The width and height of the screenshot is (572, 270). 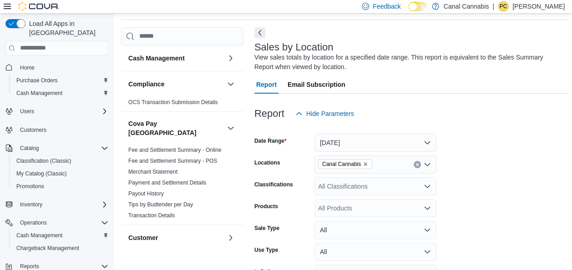 What do you see at coordinates (30, 187) in the screenshot?
I see `a: Promotions` at bounding box center [30, 187].